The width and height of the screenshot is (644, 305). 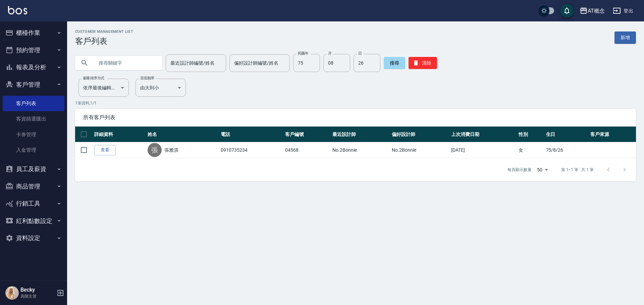 What do you see at coordinates (93, 78) in the screenshot?
I see `label: 顧客排序方式` at bounding box center [93, 78].